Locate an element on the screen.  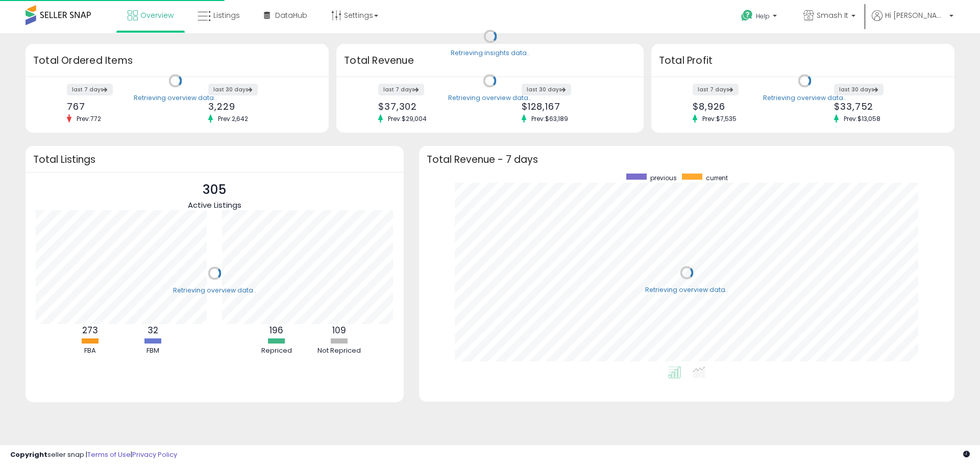
span: Help is located at coordinates (763, 16).